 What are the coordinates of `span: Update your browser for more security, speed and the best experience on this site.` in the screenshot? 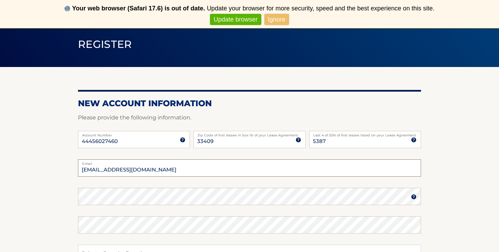 It's located at (321, 8).